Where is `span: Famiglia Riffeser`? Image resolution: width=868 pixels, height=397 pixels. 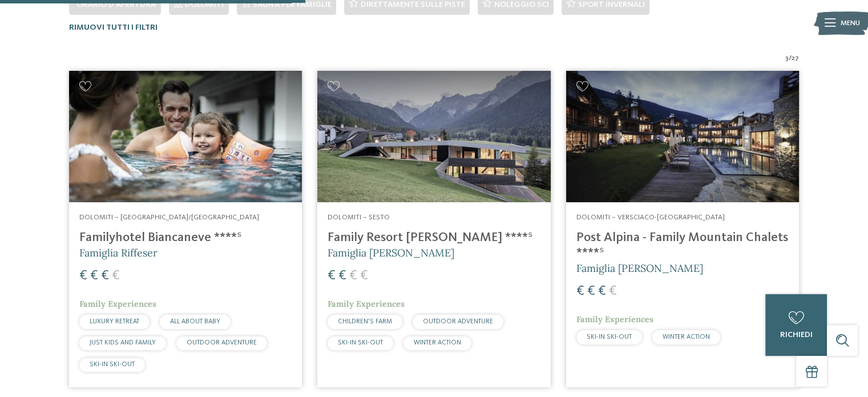 span: Famiglia Riffeser is located at coordinates (118, 252).